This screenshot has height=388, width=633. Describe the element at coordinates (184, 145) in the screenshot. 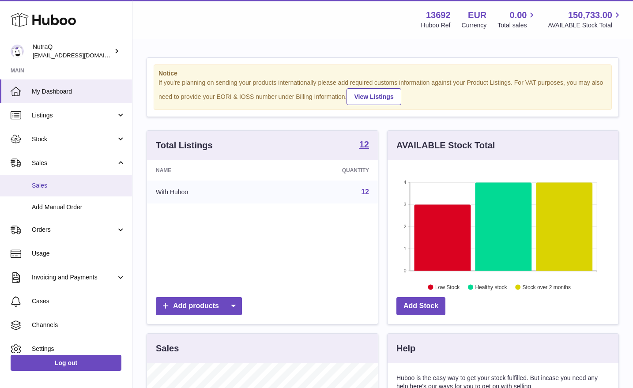

I see `h3: Total Listings` at that location.